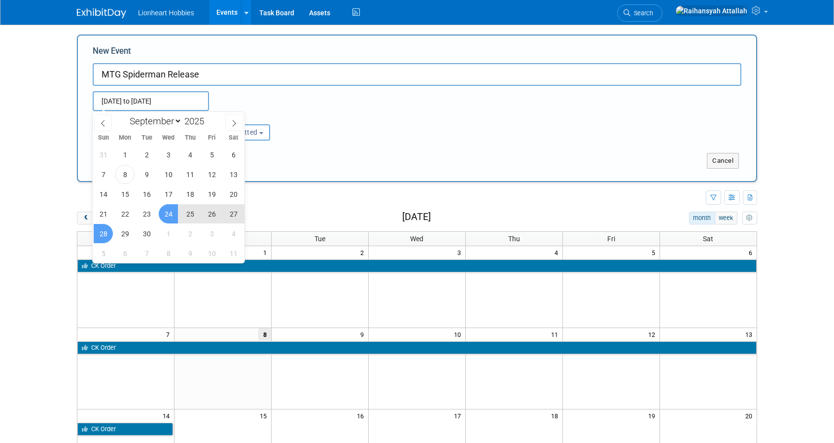  What do you see at coordinates (103, 174) in the screenshot?
I see `span: September 7, 2025` at bounding box center [103, 174].